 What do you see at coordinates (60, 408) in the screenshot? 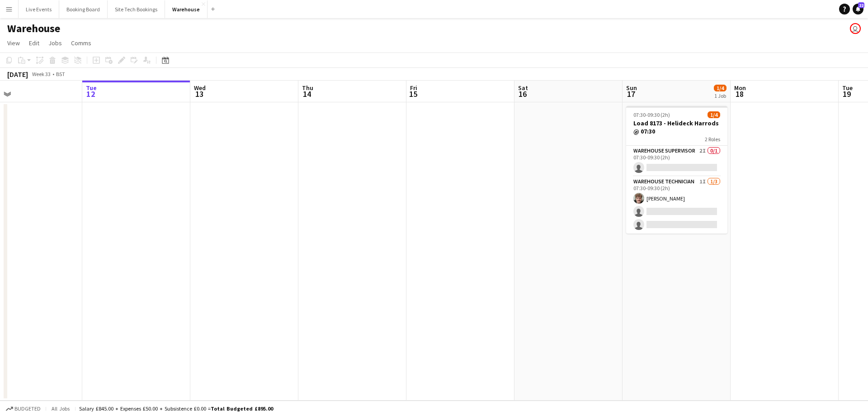
I see `span: All jobs` at bounding box center [60, 408].